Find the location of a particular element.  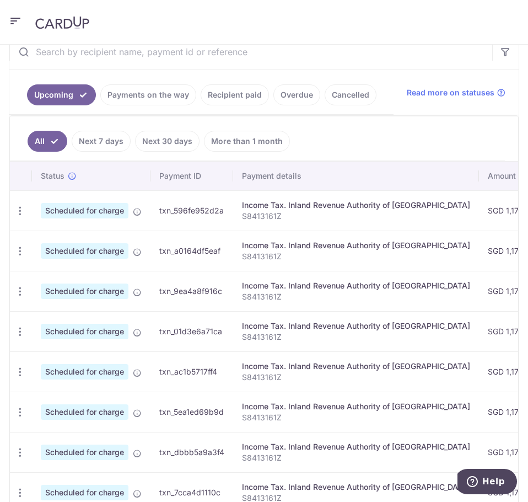

a: Cancelled is located at coordinates (351, 95).